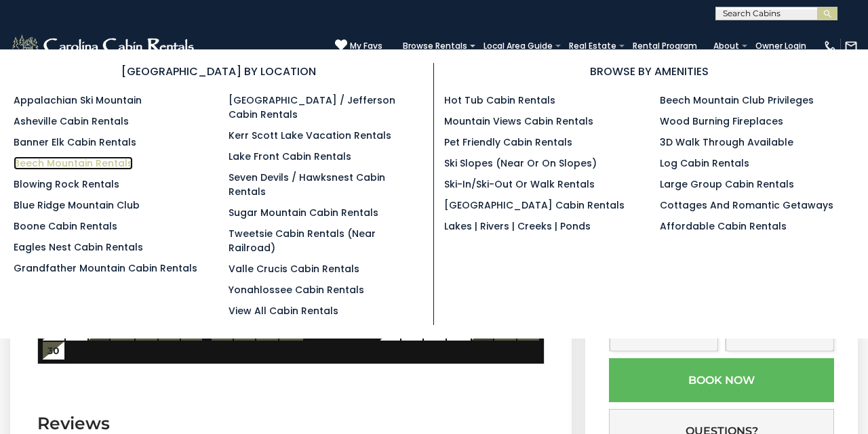 The width and height of the screenshot is (868, 434). Describe the element at coordinates (705, 163) in the screenshot. I see `a: Log Cabin Rentals` at that location.